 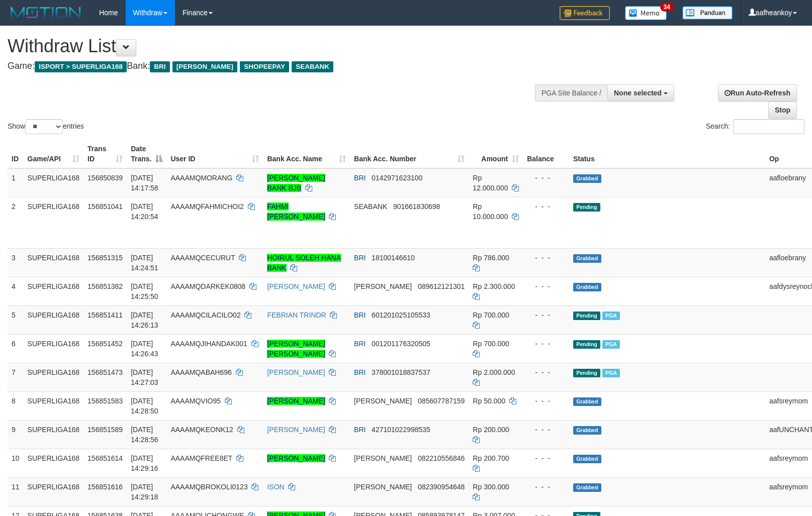 What do you see at coordinates (585, 13) in the screenshot?
I see `img: Feedback.jpg` at bounding box center [585, 13].